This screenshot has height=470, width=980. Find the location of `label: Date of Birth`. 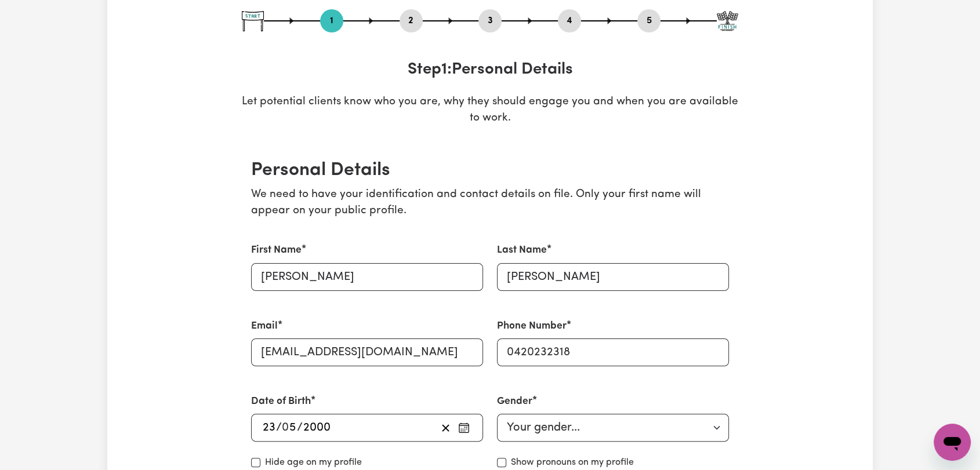

label: Date of Birth is located at coordinates (280, 402).